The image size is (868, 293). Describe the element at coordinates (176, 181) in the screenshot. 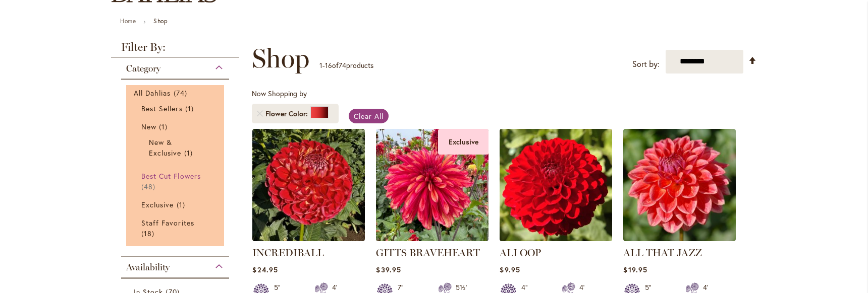

I see `a: Best Cut Flowers` at that location.